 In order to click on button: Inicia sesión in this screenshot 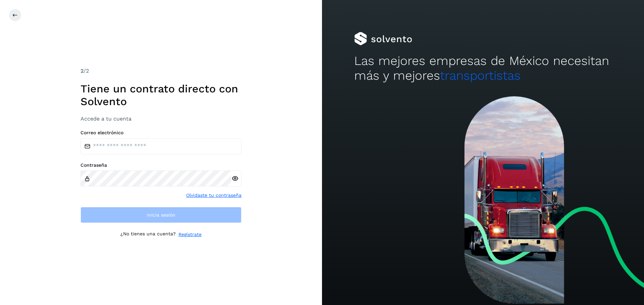, I will do `click(161, 215)`.